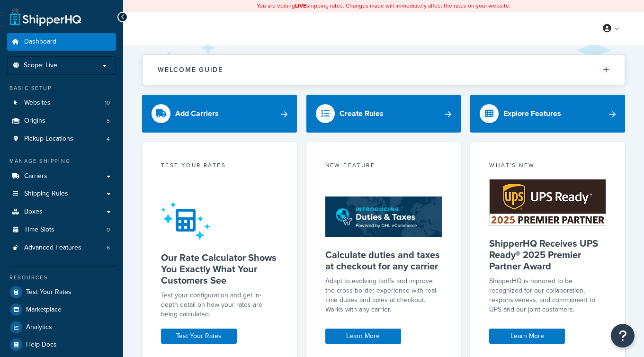 Image resolution: width=644 pixels, height=357 pixels. What do you see at coordinates (46, 193) in the screenshot?
I see `span: Shipping Rules` at bounding box center [46, 193].